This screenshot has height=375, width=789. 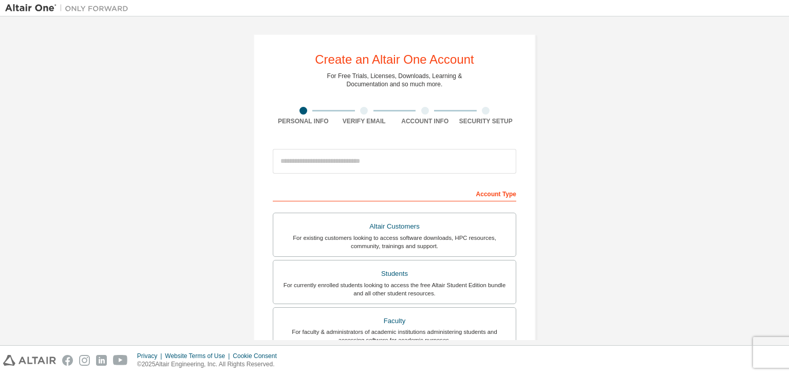 I want to click on div: For existing customers looking to access software downloads, HPC resources, community, trainings ..., so click(x=394, y=242).